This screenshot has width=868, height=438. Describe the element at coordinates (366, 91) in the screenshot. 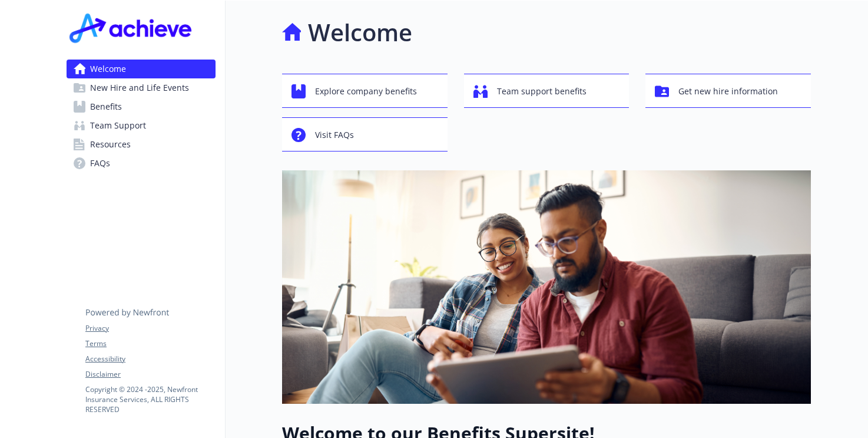

I see `span: Explore company benefits` at that location.